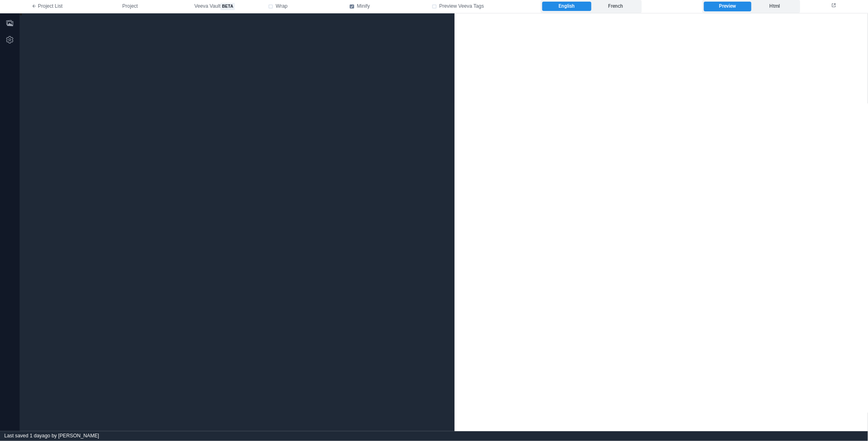 The height and width of the screenshot is (441, 868). Describe the element at coordinates (214, 6) in the screenshot. I see `span: Veeva Vault` at that location.